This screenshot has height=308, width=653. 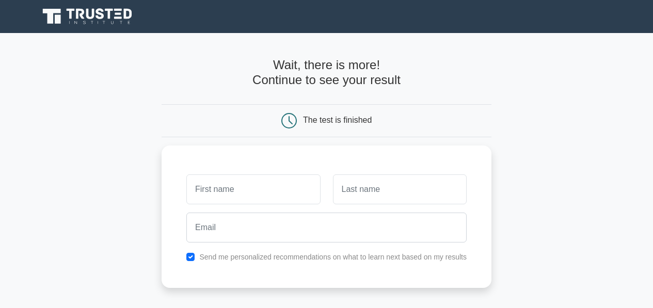 What do you see at coordinates (333, 257) in the screenshot?
I see `label: Send me personalized recommendations on what to learn next based on my results` at bounding box center [333, 257].